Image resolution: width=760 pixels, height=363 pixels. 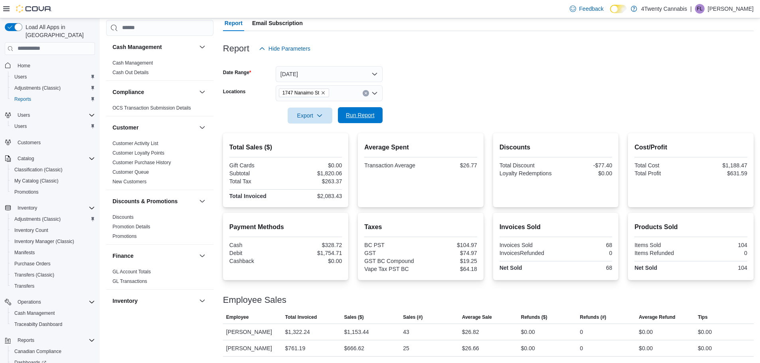 I want to click on button: Promotions, so click(x=53, y=192).